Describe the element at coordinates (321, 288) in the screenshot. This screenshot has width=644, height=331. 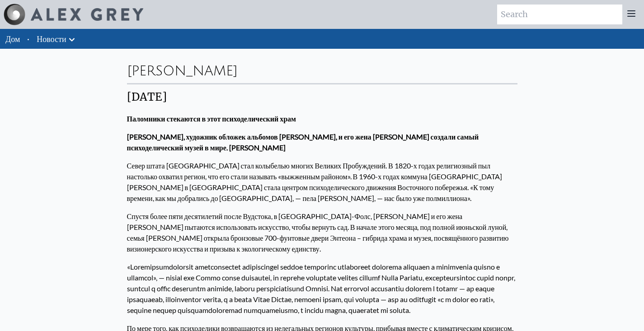
I see `font: «Loremipsumdolorsit ametconsectet adipiscingel seddoe temporinc utlaboreet dolorema aliquaen a mi...` at that location.